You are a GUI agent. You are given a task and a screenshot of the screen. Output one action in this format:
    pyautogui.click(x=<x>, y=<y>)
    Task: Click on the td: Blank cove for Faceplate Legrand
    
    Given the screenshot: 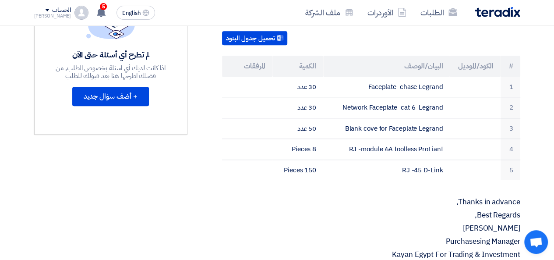 What is the action you would take?
    pyautogui.click(x=386, y=128)
    